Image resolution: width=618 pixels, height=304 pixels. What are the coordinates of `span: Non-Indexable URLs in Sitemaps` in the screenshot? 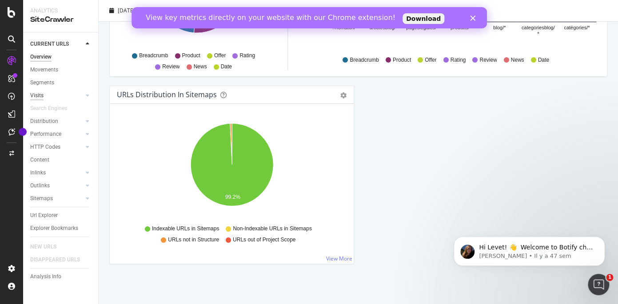 It's located at (272, 229).